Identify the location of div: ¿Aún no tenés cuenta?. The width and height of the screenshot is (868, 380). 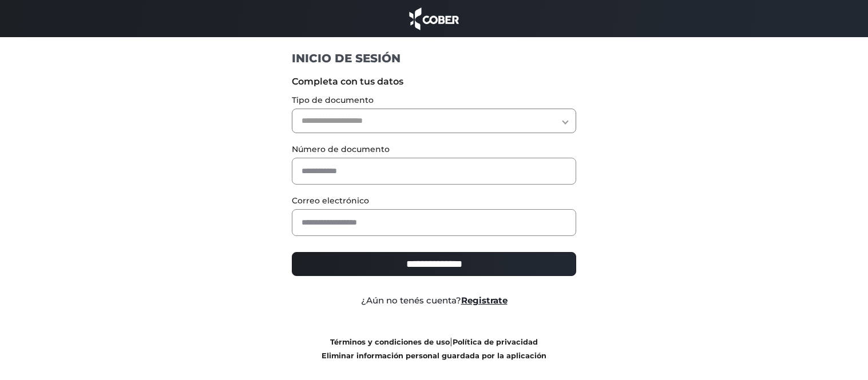
(434, 300).